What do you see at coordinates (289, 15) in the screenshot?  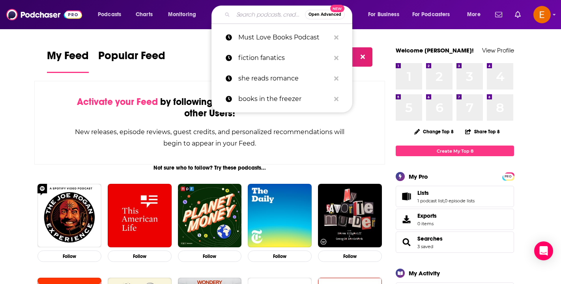 I see `div: Search podcasts, credits, & more...` at bounding box center [289, 15].